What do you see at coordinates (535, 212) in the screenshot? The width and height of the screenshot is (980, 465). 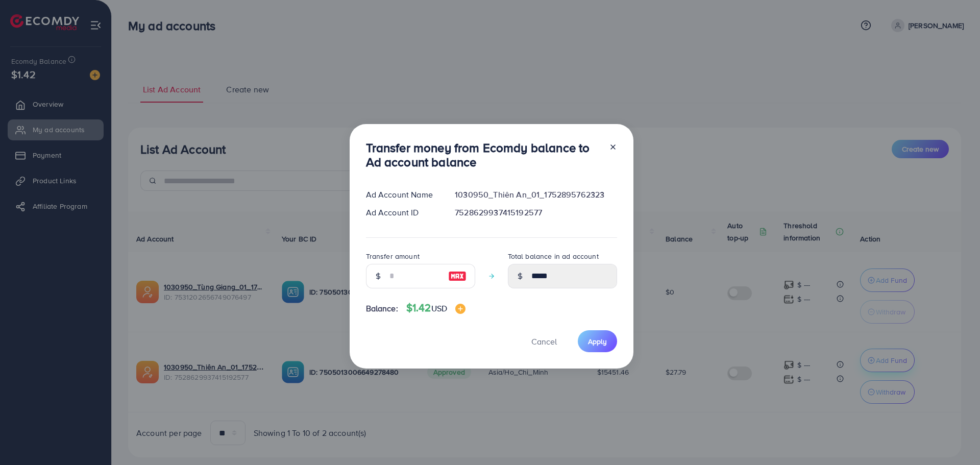 I see `div: 7528629937415192577` at bounding box center [535, 212].